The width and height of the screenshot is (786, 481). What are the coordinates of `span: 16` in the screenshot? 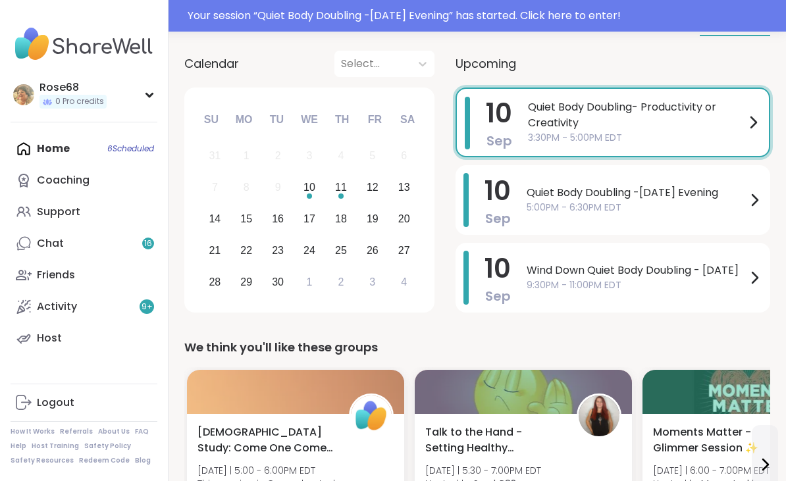 It's located at (148, 244).